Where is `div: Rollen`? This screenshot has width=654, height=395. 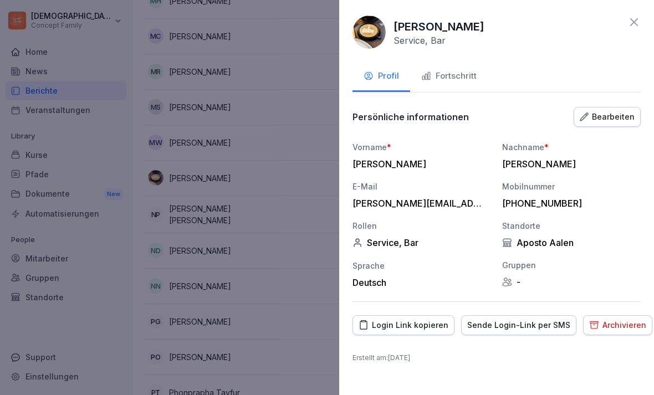
div: Rollen is located at coordinates (422, 226).